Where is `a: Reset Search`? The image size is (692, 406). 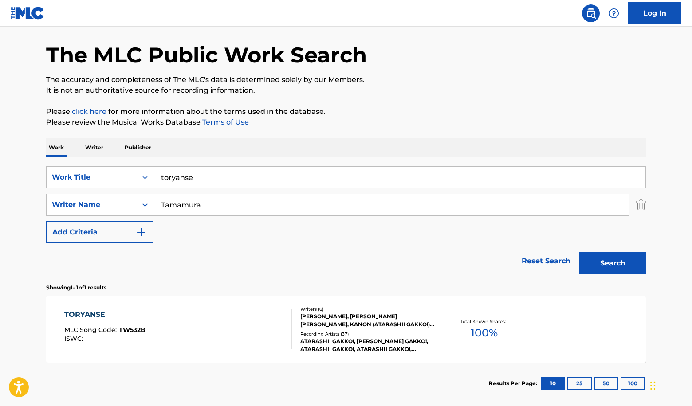
a: Reset Search is located at coordinates (546, 261).